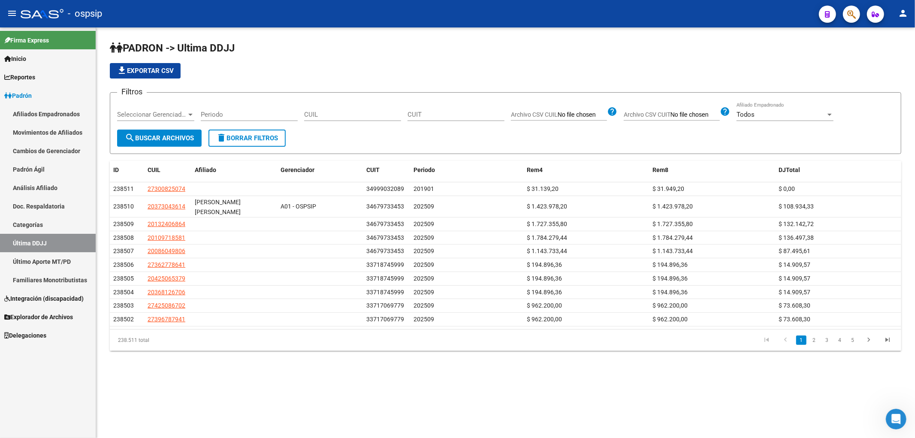 This screenshot has width=915, height=438. I want to click on span: A01 - OSPSIP, so click(298, 206).